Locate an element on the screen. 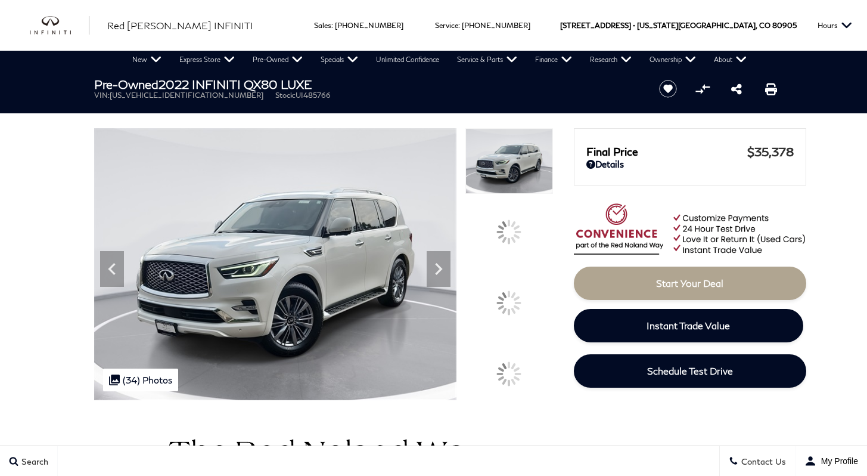 This screenshot has height=476, width=867. strong: Pre-Owned is located at coordinates (126, 84).